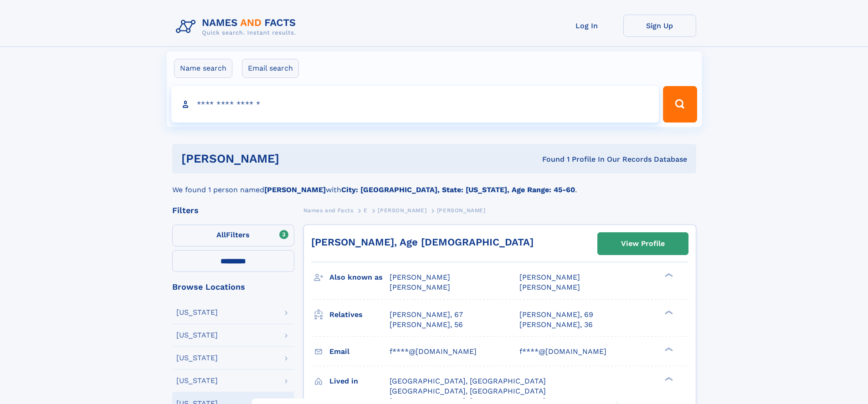  I want to click on div: Filters, so click(233, 210).